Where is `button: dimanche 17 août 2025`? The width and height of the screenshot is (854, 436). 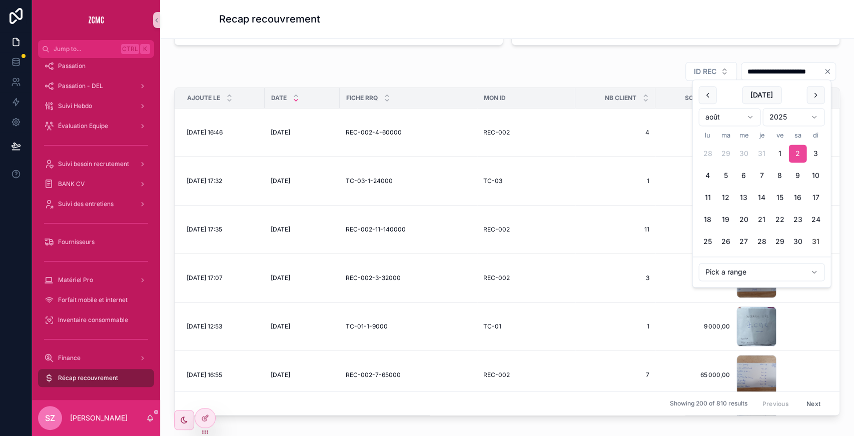 button: dimanche 17 août 2025 is located at coordinates (816, 198).